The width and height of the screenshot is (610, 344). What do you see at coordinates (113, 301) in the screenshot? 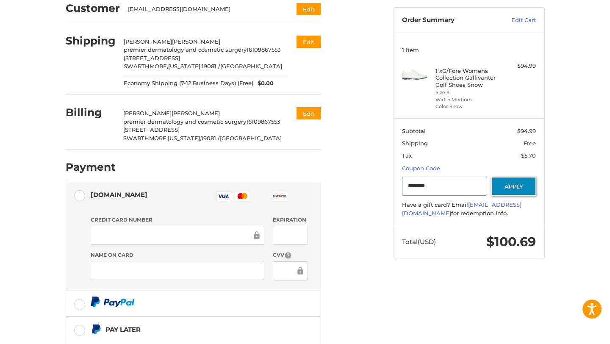
I see `img: PayPal icon` at bounding box center [113, 301].